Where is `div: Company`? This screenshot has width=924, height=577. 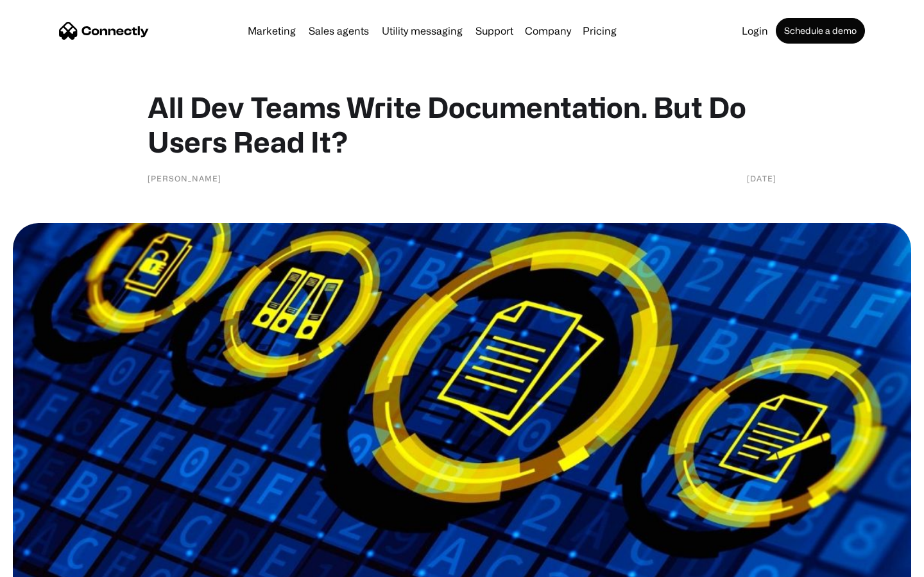 div: Company is located at coordinates (548, 31).